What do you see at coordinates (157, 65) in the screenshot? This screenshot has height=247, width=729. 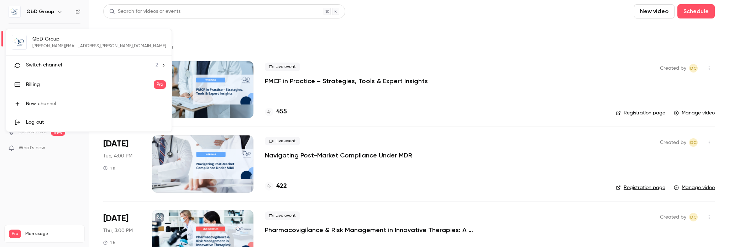 I see `span: 2` at bounding box center [157, 65].